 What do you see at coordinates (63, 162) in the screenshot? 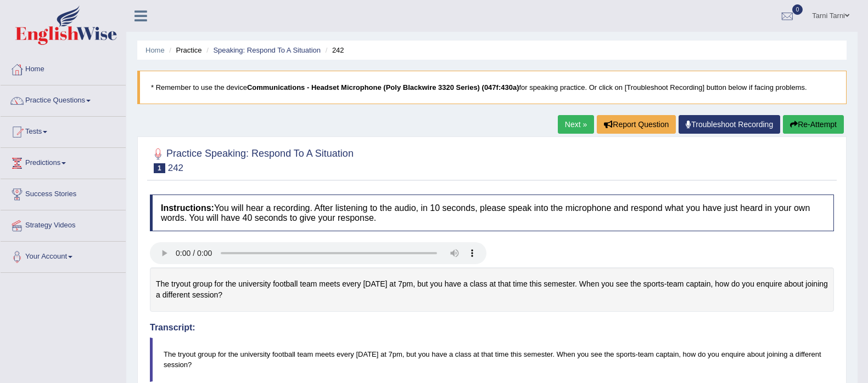
I see `a: Predictions` at bounding box center [63, 162].